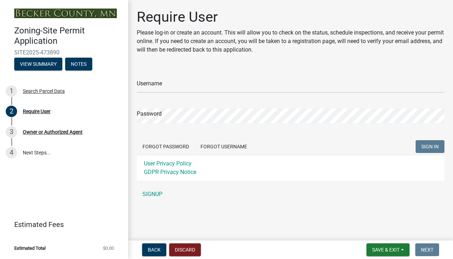  Describe the element at coordinates (11, 91) in the screenshot. I see `div: 1` at that location.